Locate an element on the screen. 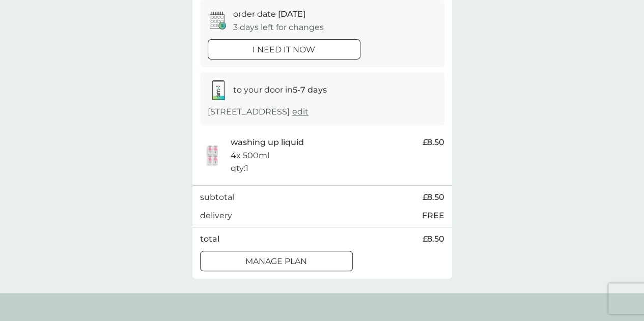 This screenshot has height=321, width=644. button: i need it now is located at coordinates (284, 50).